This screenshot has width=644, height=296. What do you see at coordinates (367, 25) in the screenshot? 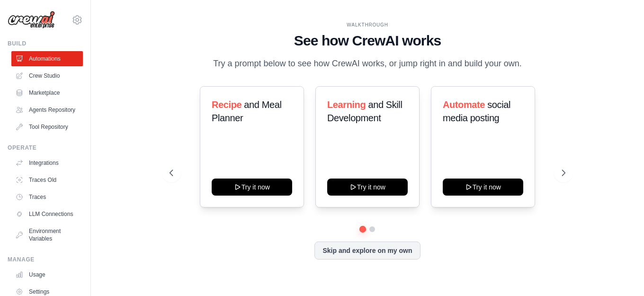
I see `div: WALKTHROUGH` at bounding box center [367, 25].